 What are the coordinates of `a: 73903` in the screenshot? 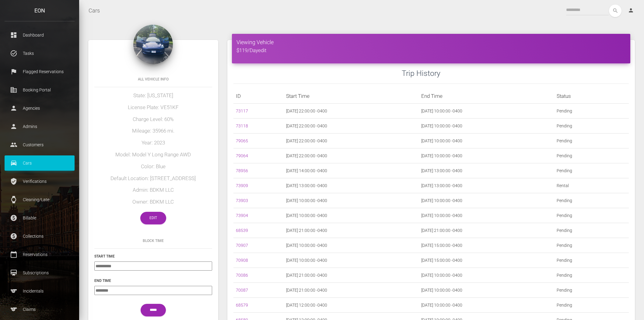 It's located at (242, 200).